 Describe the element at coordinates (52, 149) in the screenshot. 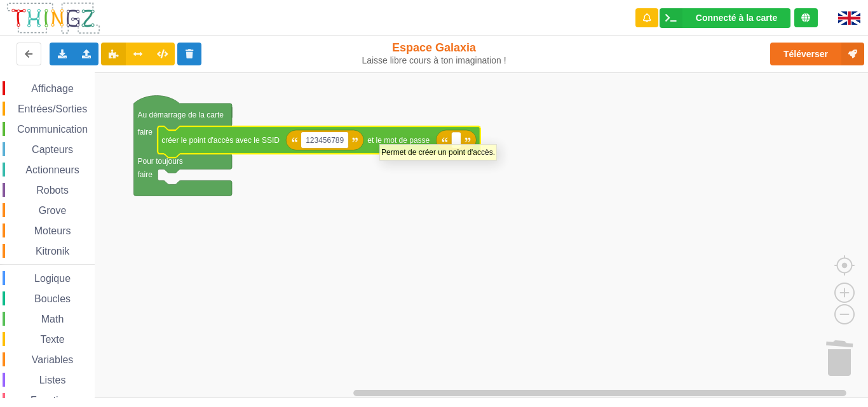

I see `span: Capteurs` at that location.